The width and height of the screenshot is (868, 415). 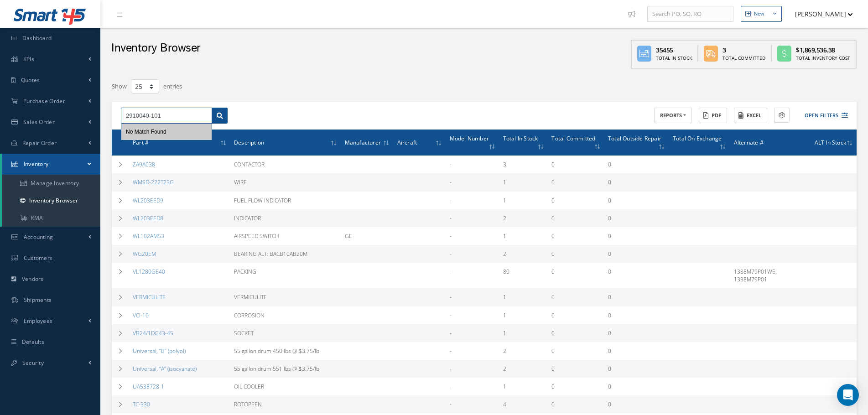 What do you see at coordinates (40, 143) in the screenshot?
I see `span: Repair Order` at bounding box center [40, 143].